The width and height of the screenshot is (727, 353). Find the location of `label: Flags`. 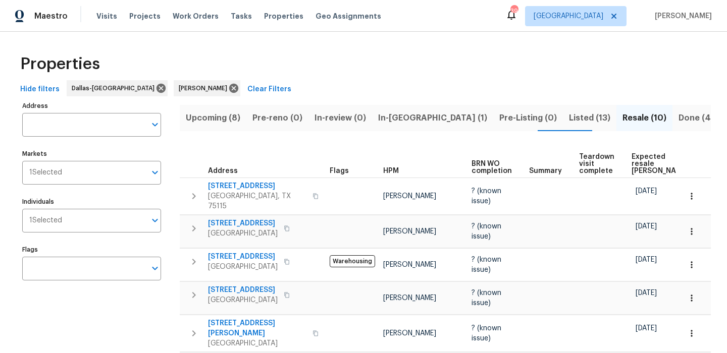

label: Flags is located at coordinates (91, 250).